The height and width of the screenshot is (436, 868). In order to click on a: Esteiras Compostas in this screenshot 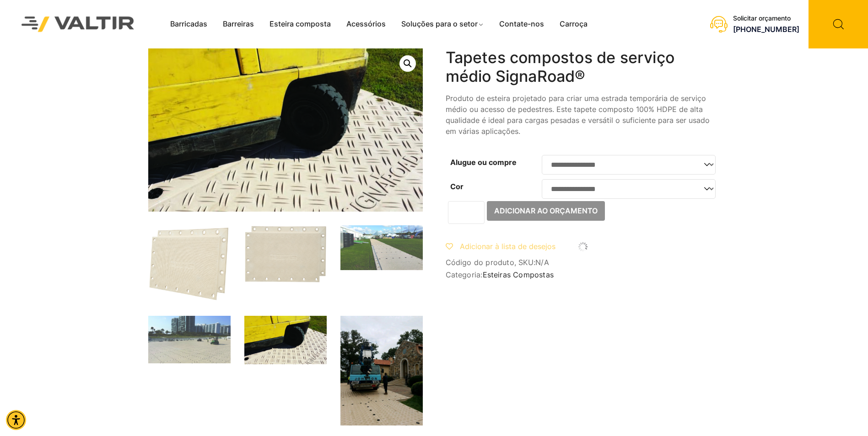, I will do `click(519, 275)`.